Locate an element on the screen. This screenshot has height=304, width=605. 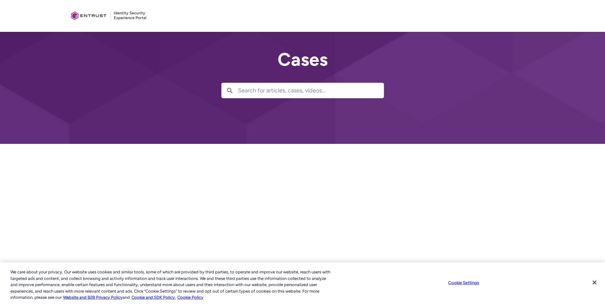
button: User Profile is located at coordinates (537, 15).